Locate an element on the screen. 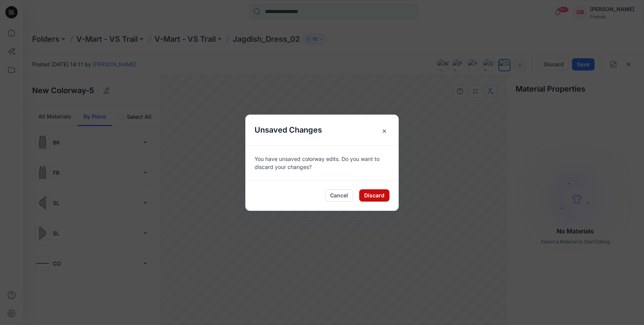  button: Discard is located at coordinates (374, 196).